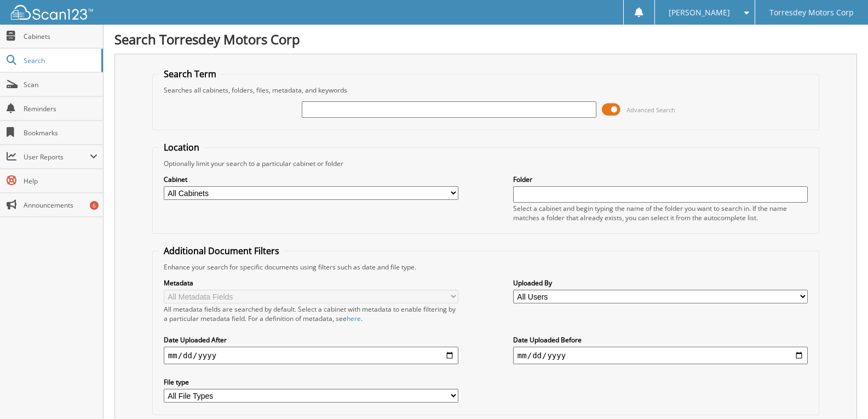  I want to click on label: Date Uploaded After, so click(311, 340).